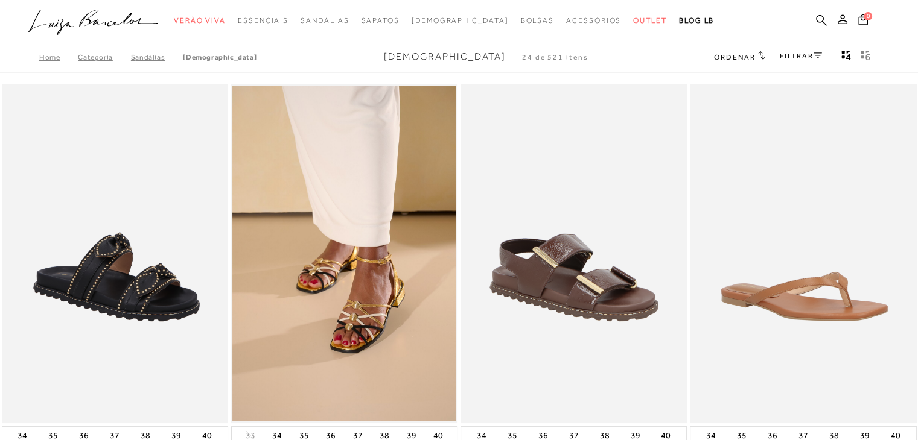 This screenshot has width=918, height=440. What do you see at coordinates (846, 57) in the screenshot?
I see `button: Mostrar 4 produtos por linha` at bounding box center [846, 57].